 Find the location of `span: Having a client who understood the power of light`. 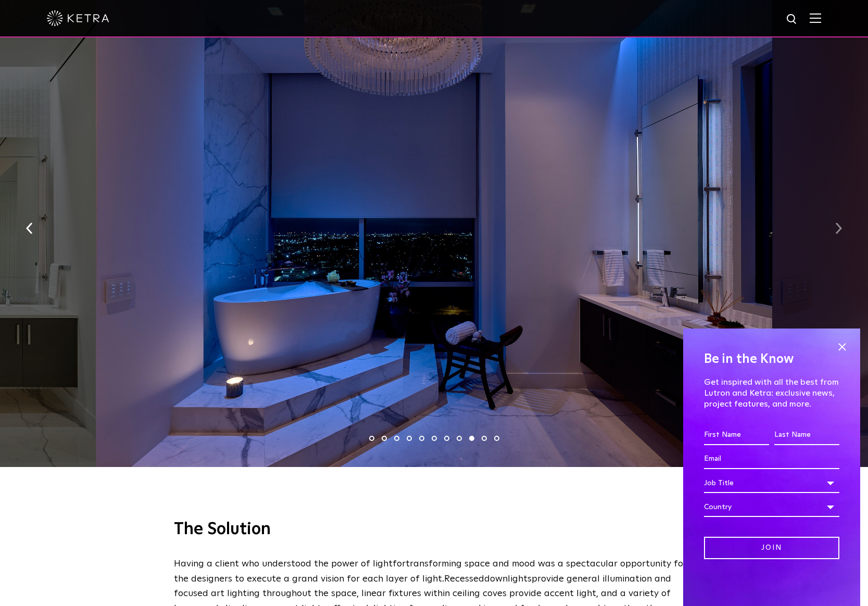

span: Having a client who understood the power of light is located at coordinates (283, 563).